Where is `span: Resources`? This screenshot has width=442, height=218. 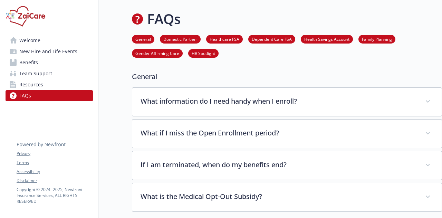 span: Resources is located at coordinates (31, 85).